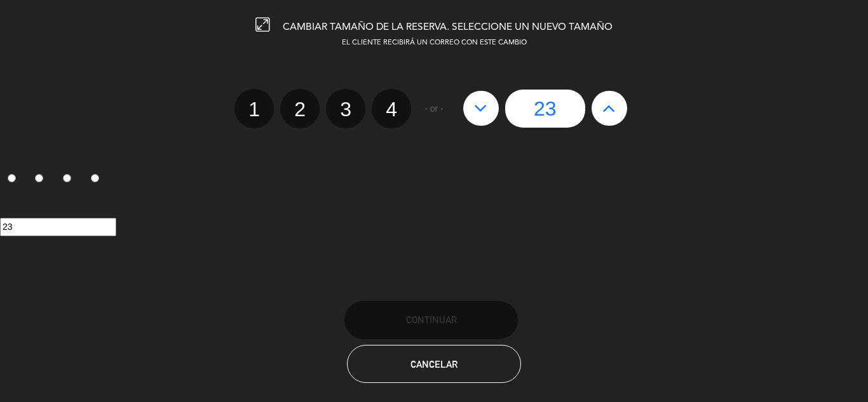  What do you see at coordinates (432, 319) in the screenshot?
I see `span: Continuar` at bounding box center [432, 319].